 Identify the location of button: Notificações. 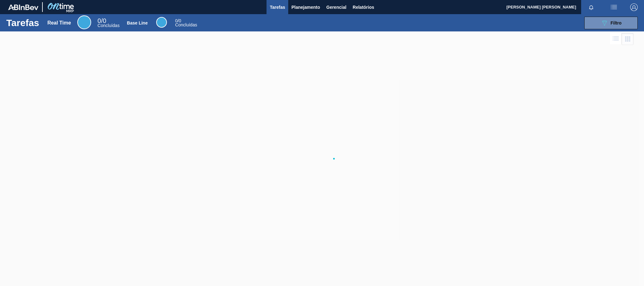
(591, 7).